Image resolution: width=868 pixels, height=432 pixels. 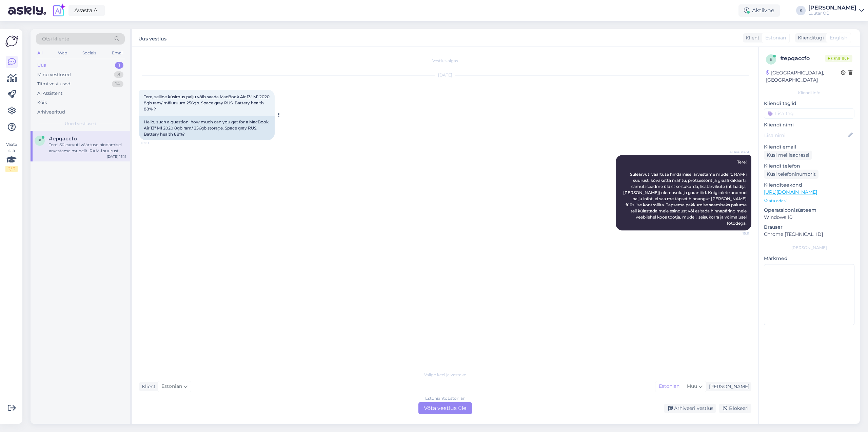 What do you see at coordinates (686, 192) in the screenshot?
I see `span: Tere! Sülearvuti väärtuse hindamisel arvestame mudelit, RAM-i suurust, kõvaketta mahtu, protsesso...` at bounding box center [686, 192].